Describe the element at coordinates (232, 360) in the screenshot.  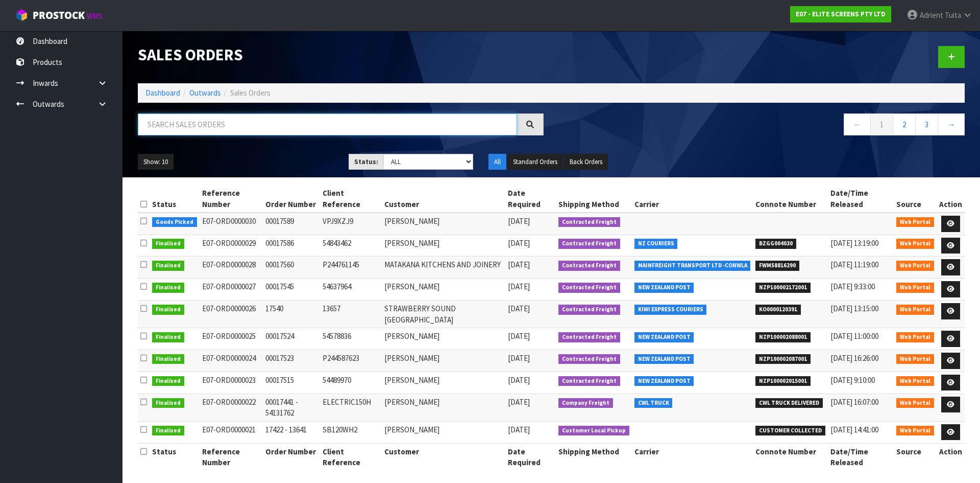
I see `td: E07-ORD0000024` at that location.